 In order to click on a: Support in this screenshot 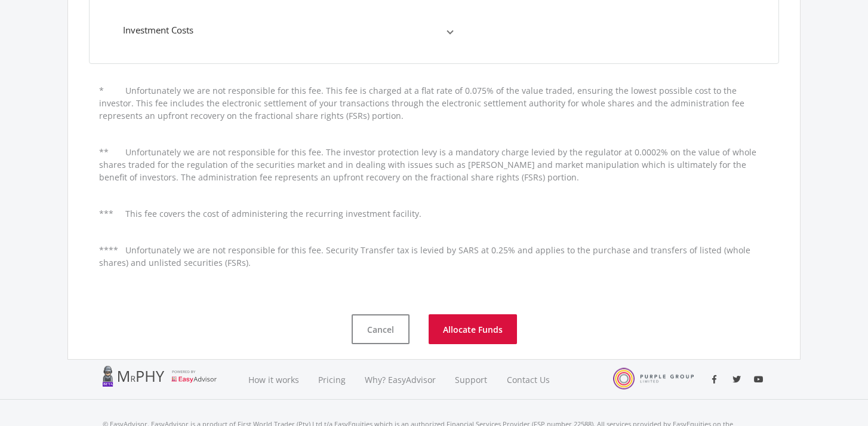, I will do `click(471, 379)`.